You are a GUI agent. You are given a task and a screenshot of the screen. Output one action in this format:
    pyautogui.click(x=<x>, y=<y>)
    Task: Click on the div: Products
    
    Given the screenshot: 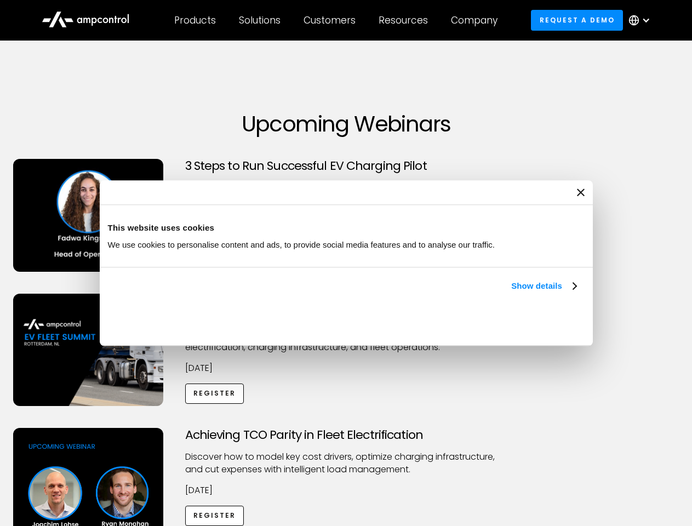 What is the action you would take?
    pyautogui.click(x=195, y=20)
    